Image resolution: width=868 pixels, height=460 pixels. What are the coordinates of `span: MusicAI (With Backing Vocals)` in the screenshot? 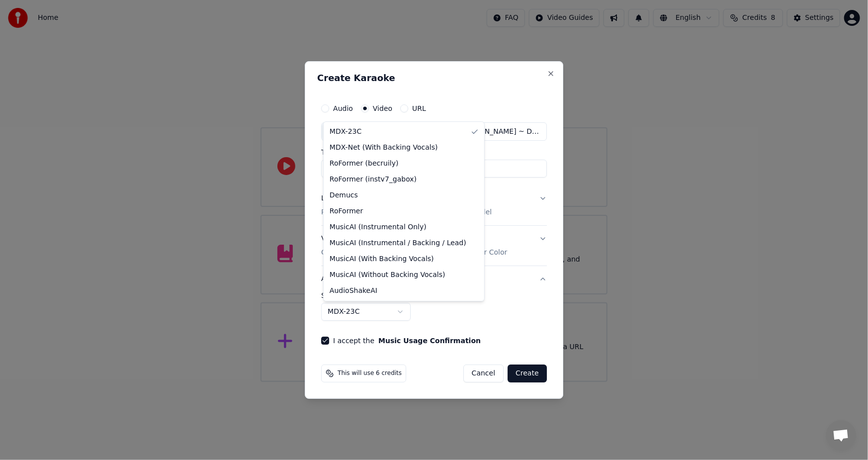 It's located at (382, 259).